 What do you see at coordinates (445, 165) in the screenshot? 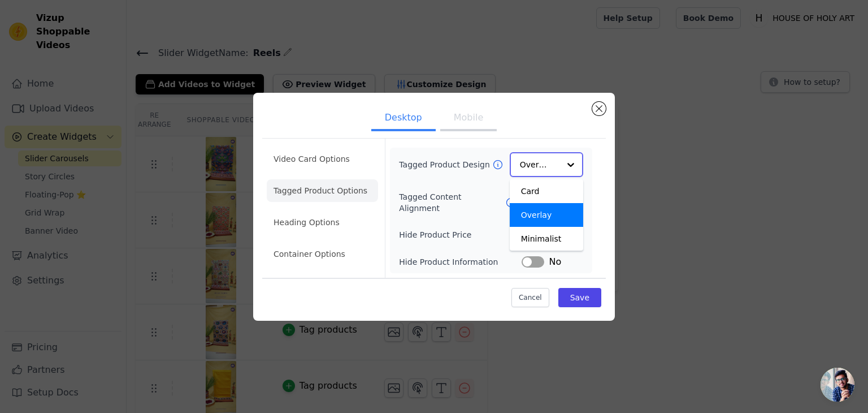
I see `label: Tagged Product Design` at bounding box center [445, 165].